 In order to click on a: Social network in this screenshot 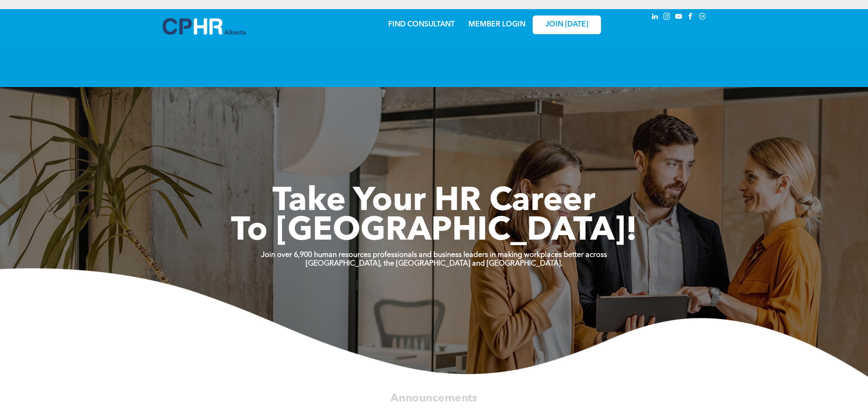, I will do `click(703, 17)`.